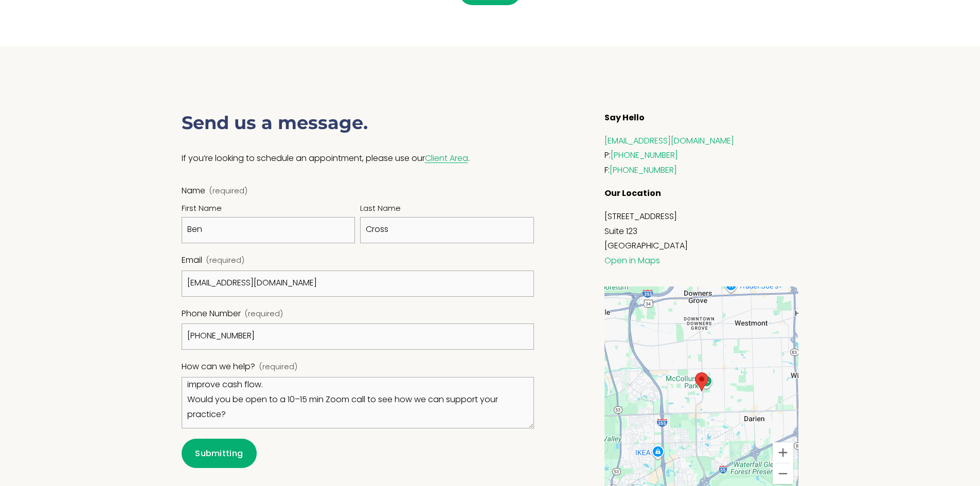  What do you see at coordinates (447, 159) in the screenshot?
I see `a: Client Area` at bounding box center [447, 159].